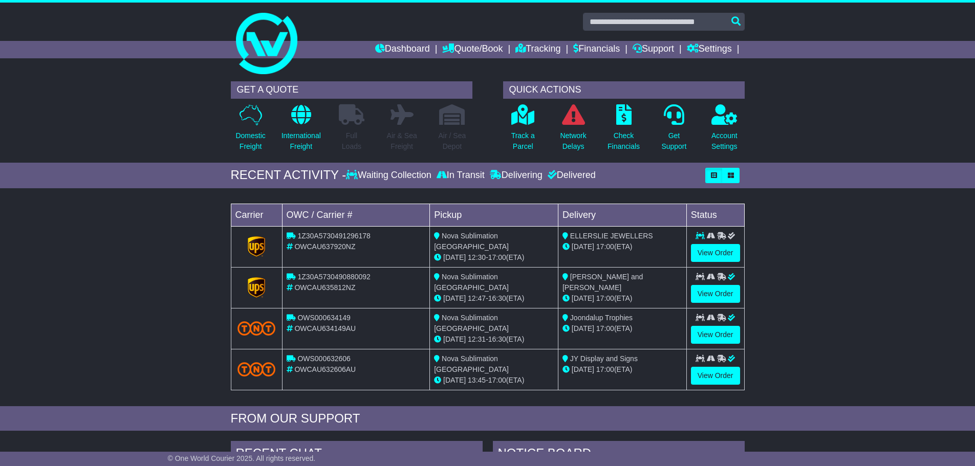 The image size is (975, 466). What do you see at coordinates (715, 215) in the screenshot?
I see `td: Status` at bounding box center [715, 215].